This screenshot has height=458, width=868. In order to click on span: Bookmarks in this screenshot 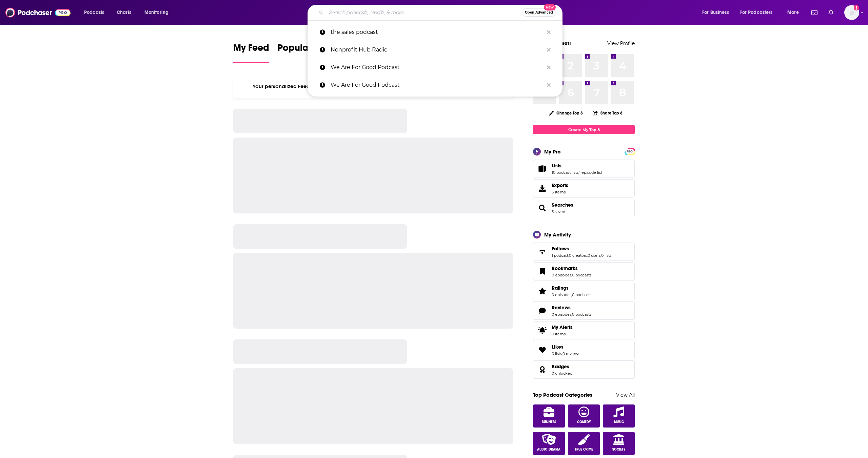, I will do `click(564, 268)`.